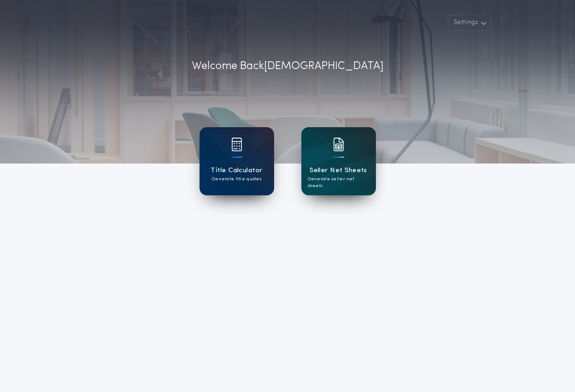 The image size is (575, 392). Describe the element at coordinates (339, 183) in the screenshot. I see `p: Generate seller net sheets` at that location.